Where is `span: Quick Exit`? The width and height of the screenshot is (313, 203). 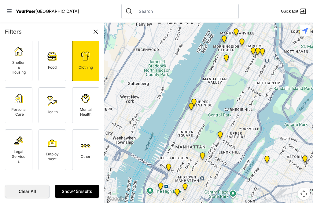 span: Quick Exit is located at coordinates (289, 11).